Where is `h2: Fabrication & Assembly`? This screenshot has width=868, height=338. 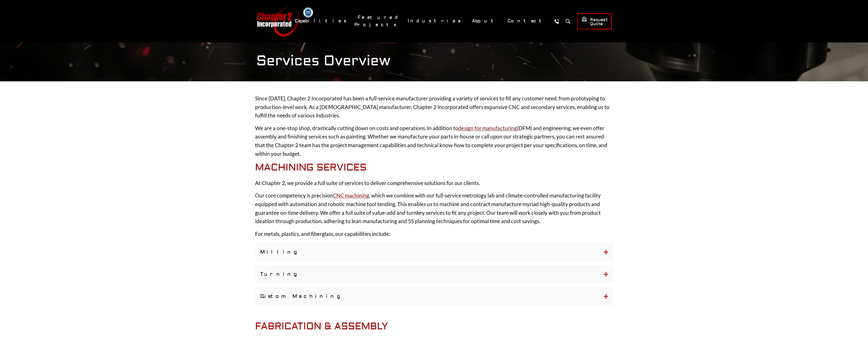 h2: Fabrication & Assembly is located at coordinates (434, 326).